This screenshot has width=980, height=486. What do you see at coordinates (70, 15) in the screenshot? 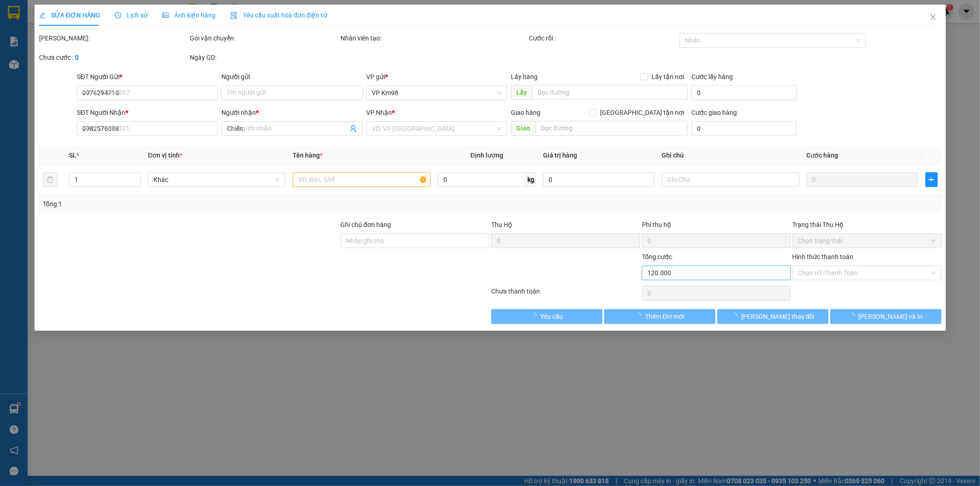
I see `span: SỬA ĐƠN HÀNG` at bounding box center [70, 15].